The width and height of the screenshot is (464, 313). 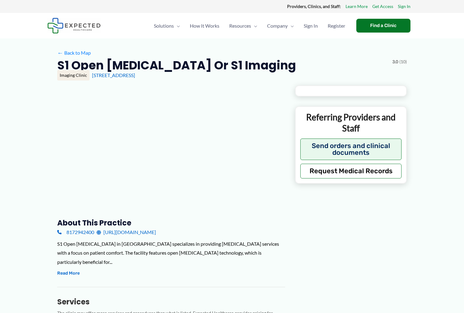 What do you see at coordinates (350, 123) in the screenshot?
I see `p: Referring Providers and Staff` at bounding box center [350, 123].